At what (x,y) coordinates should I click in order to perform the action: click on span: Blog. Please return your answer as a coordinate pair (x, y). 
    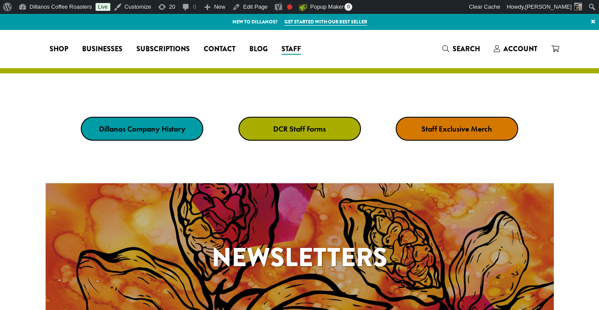
    Looking at the image, I should click on (259, 49).